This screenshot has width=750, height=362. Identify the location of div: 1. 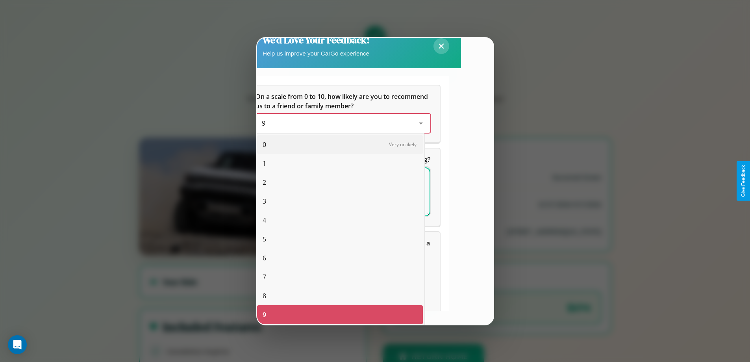
(340, 163).